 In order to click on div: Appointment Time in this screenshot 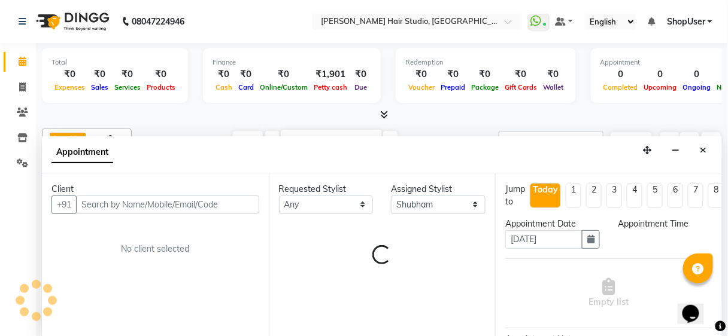, I will do `click(665, 224)`.